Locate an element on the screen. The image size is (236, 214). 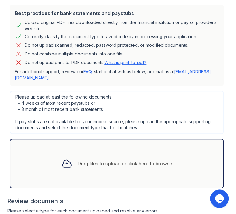
div: Do not combine multiple documents into one file. is located at coordinates (74, 54).